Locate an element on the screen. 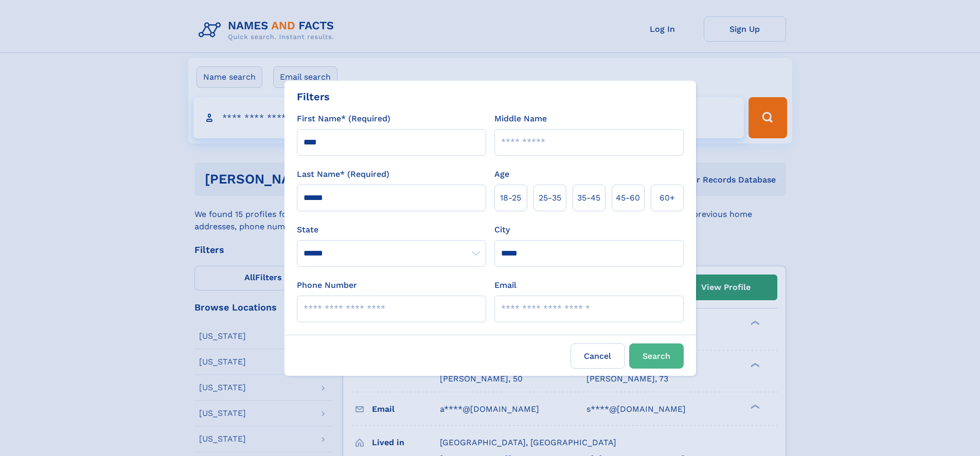 The height and width of the screenshot is (456, 980). label: First Name* (Required) is located at coordinates (343, 119).